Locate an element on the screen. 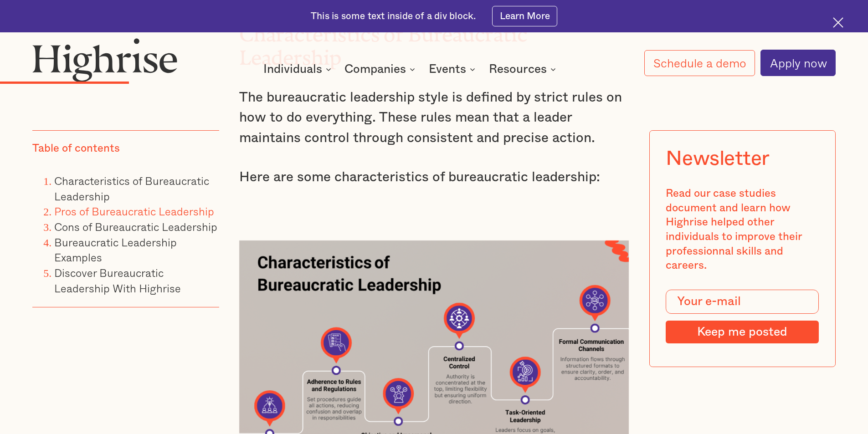 This screenshot has height=434, width=868. a: Characteristics of Bureaucratic Leadership is located at coordinates (132, 188).